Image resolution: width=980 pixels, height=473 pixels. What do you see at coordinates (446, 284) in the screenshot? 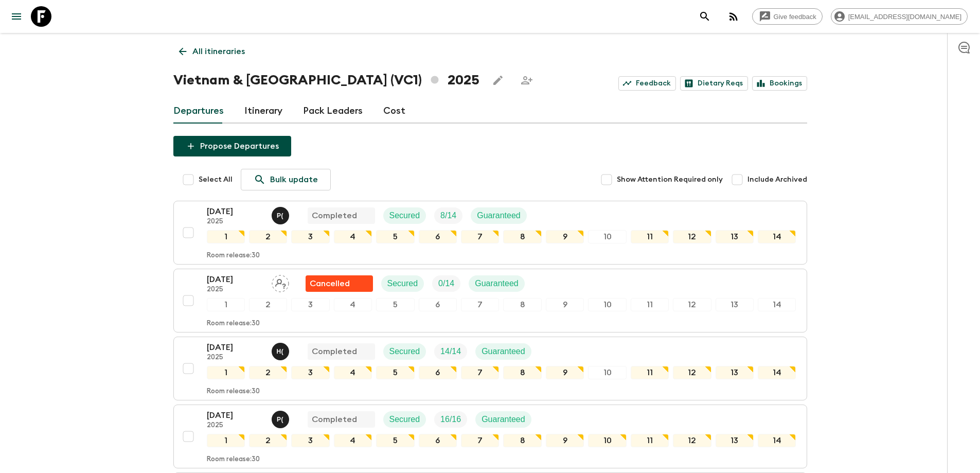
I see `p: 0 / 14` at bounding box center [446, 284].